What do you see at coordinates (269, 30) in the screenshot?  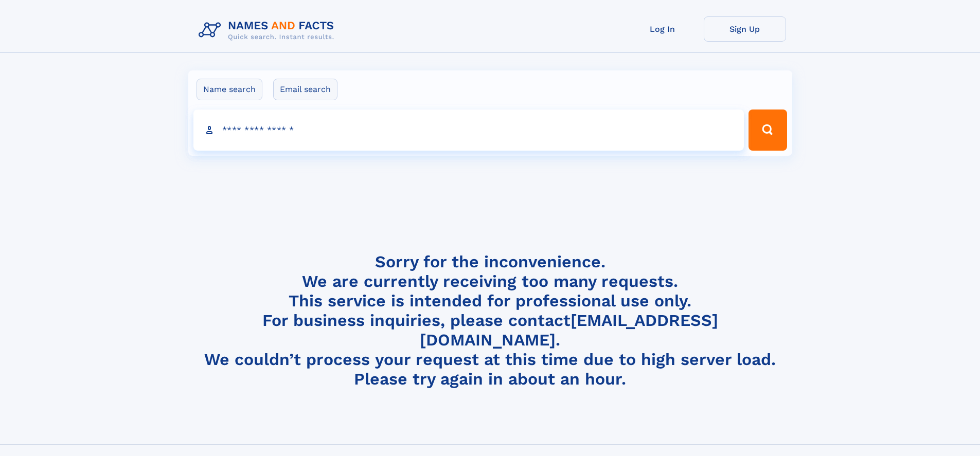 I see `img: Logo Names and Facts` at bounding box center [269, 30].